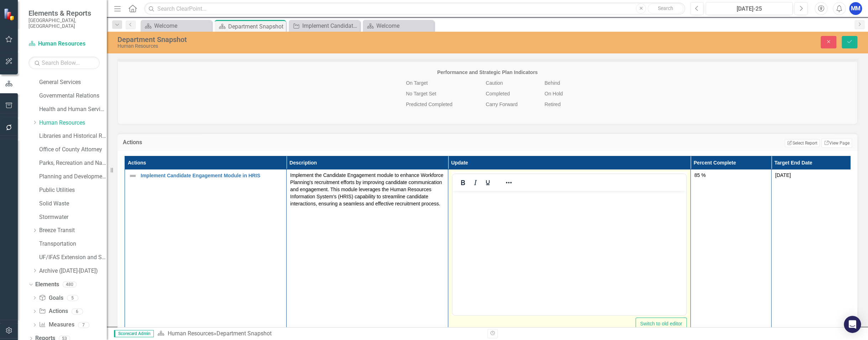 This screenshot has width=868, height=340. What do you see at coordinates (73, 136) in the screenshot?
I see `a: Libraries and Historical Resources` at bounding box center [73, 136].